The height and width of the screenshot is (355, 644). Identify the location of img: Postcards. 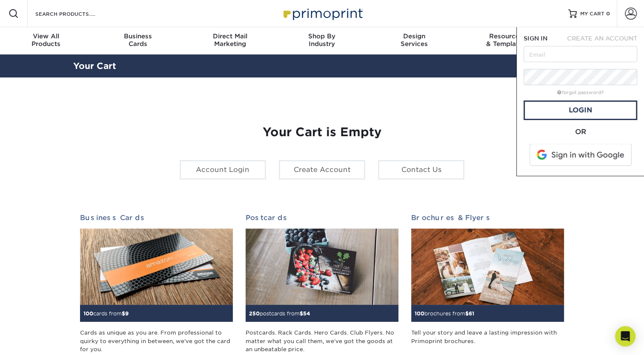
(322, 267).